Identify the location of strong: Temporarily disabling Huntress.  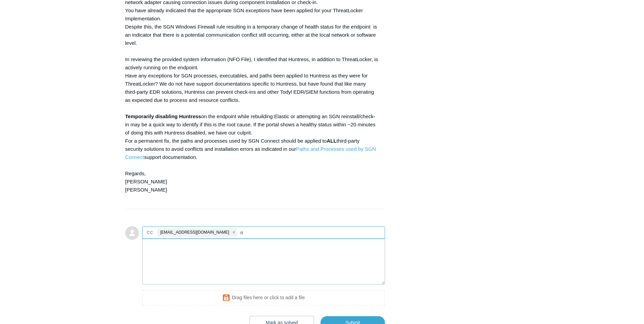
(163, 116).